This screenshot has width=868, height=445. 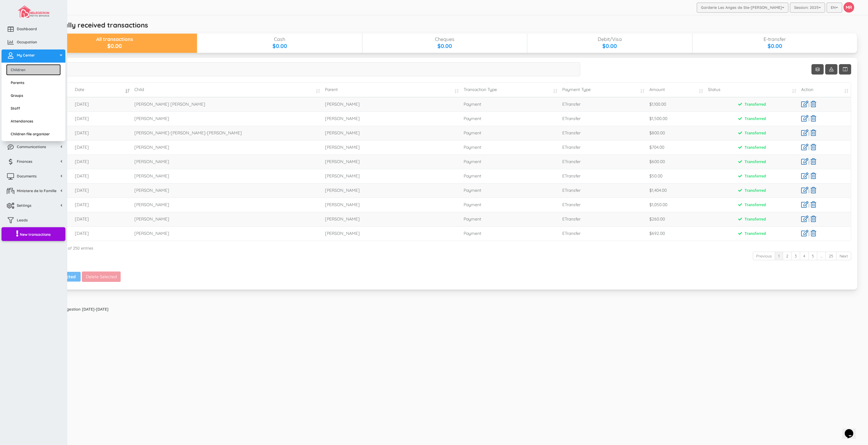 What do you see at coordinates (31, 146) in the screenshot?
I see `span: Communications` at bounding box center [31, 146].